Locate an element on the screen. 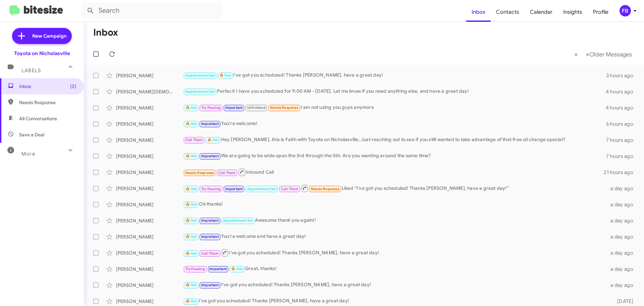  div: I am not using you guys anymore is located at coordinates (395, 108).